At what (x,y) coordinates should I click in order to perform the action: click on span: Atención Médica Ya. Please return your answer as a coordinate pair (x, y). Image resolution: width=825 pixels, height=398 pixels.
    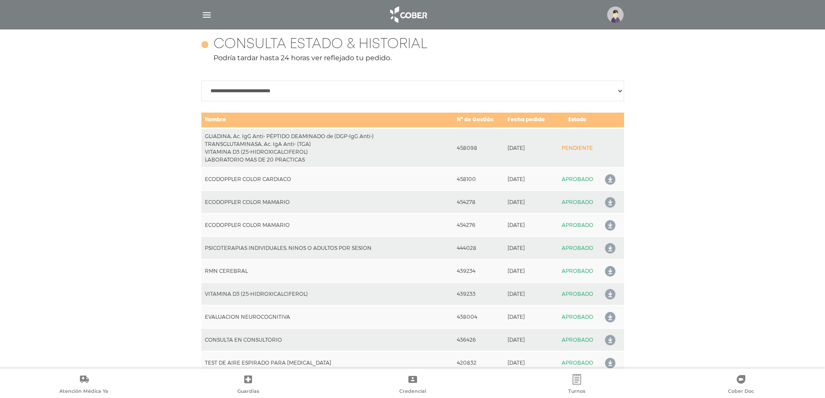
    Looking at the image, I should click on (84, 392).